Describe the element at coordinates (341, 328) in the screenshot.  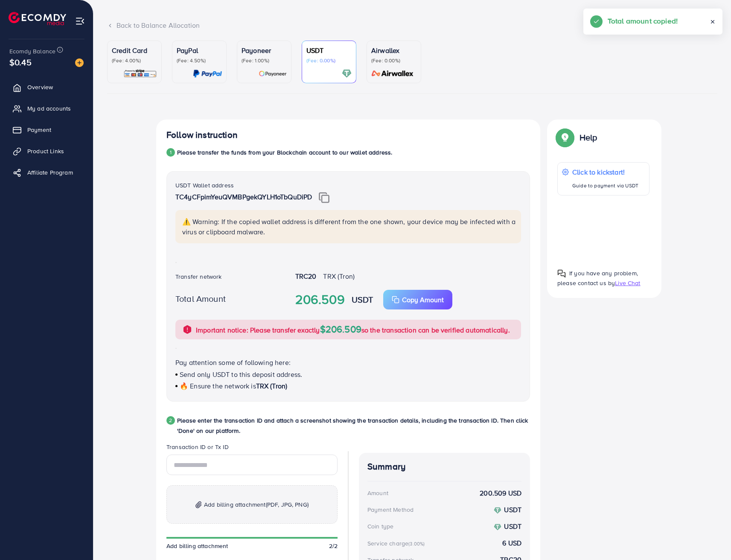
I see `span: $206.509` at that location.